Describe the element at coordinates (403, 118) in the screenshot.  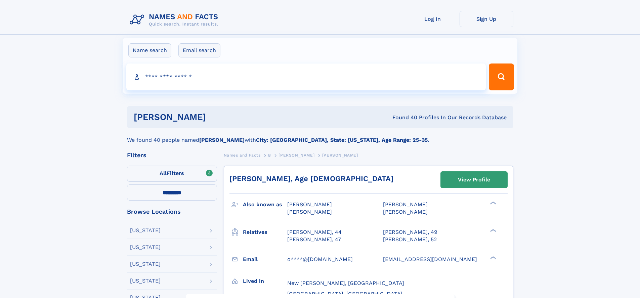
I see `div: Found 40 Profiles In Our Records Database` at that location.